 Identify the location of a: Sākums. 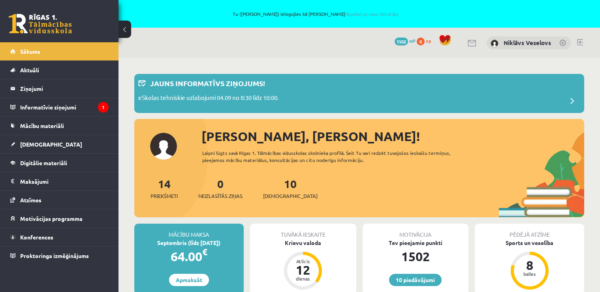
(59, 51).